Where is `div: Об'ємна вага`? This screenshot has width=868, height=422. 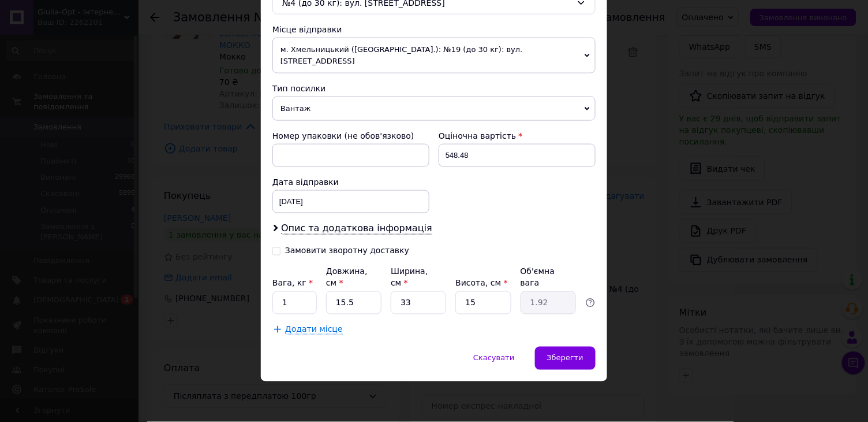
div: Об'ємна вага is located at coordinates (548, 277).